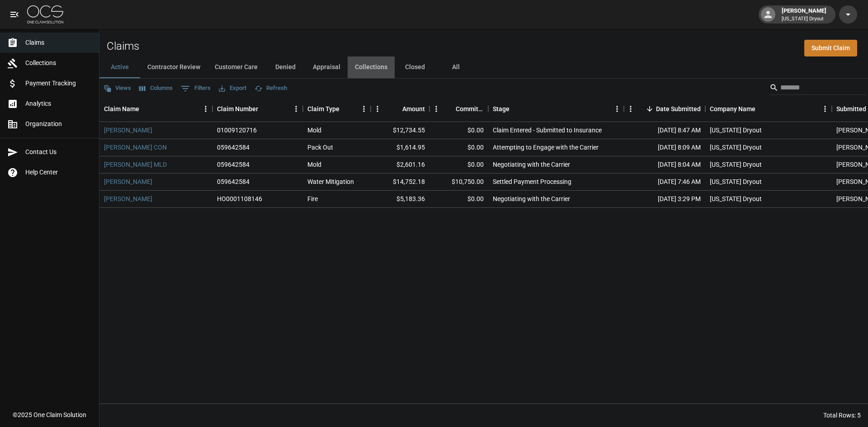 The image size is (868, 427). Describe the element at coordinates (532, 182) in the screenshot. I see `div: Settled Payment Processing` at that location.